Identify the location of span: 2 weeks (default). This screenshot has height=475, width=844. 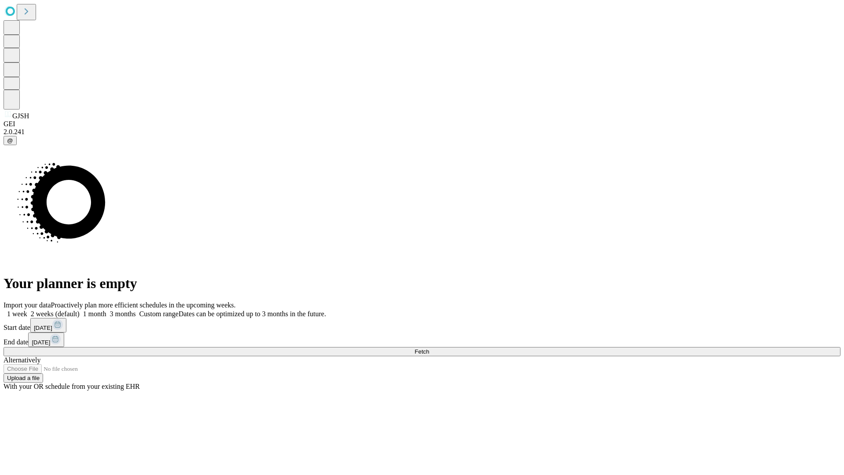
(55, 313).